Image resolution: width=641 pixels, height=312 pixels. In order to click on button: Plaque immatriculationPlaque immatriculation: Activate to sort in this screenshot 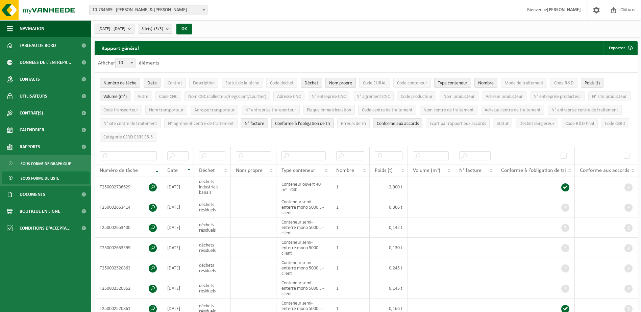, I will do `click(329, 110)`.